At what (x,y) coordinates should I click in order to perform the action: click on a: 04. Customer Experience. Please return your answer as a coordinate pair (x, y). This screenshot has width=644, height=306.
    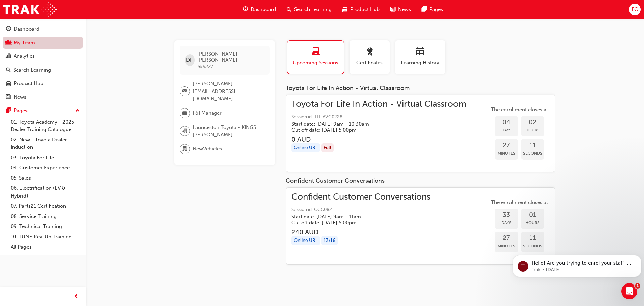
    Looking at the image, I should click on (45, 168).